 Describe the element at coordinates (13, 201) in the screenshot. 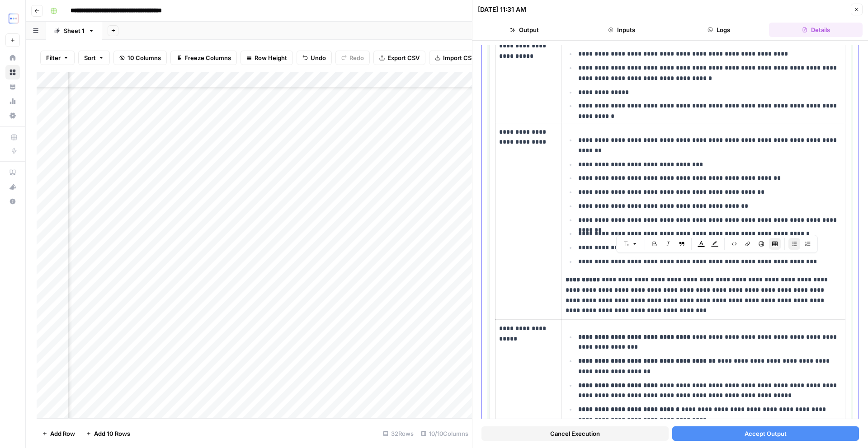

I see `button: Help + Support` at that location.